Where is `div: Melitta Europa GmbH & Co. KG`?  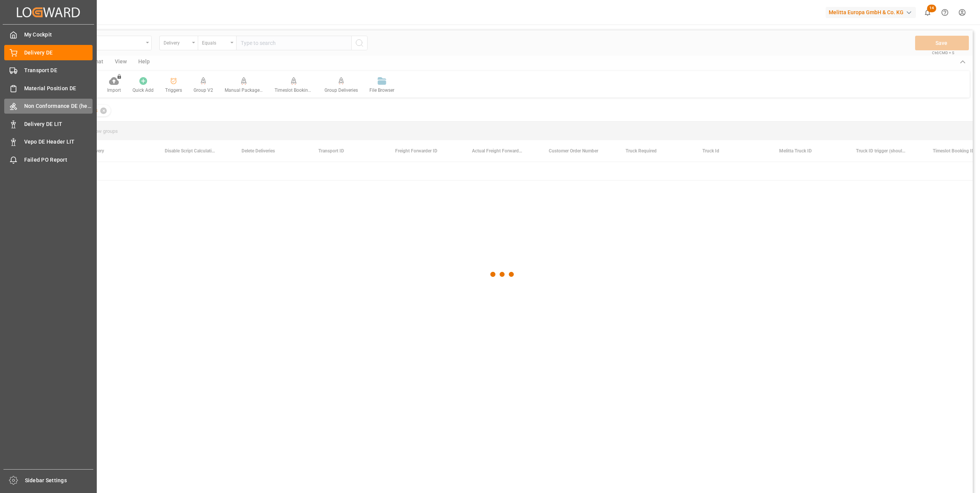
div: Melitta Europa GmbH & Co. KG is located at coordinates (870, 12).